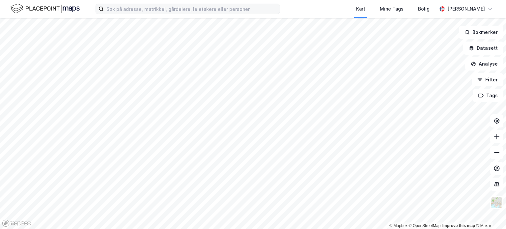 This screenshot has width=506, height=229. What do you see at coordinates (423, 9) in the screenshot?
I see `div: Bolig` at bounding box center [423, 9].